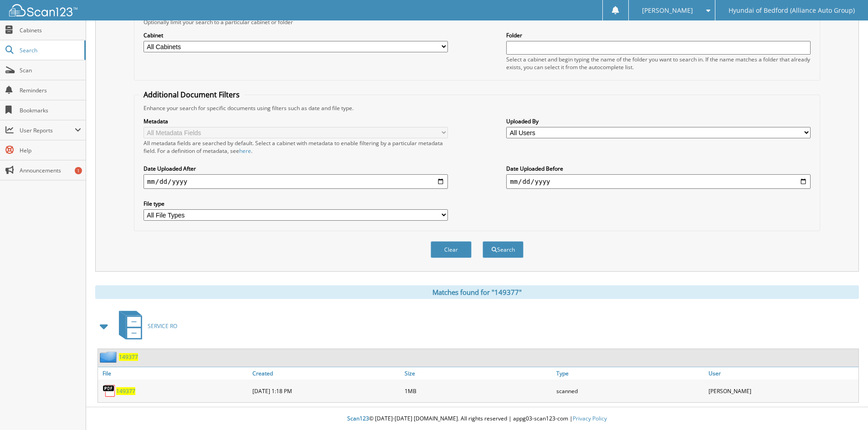  Describe the element at coordinates (50, 110) in the screenshot. I see `span: Bookmarks` at that location.